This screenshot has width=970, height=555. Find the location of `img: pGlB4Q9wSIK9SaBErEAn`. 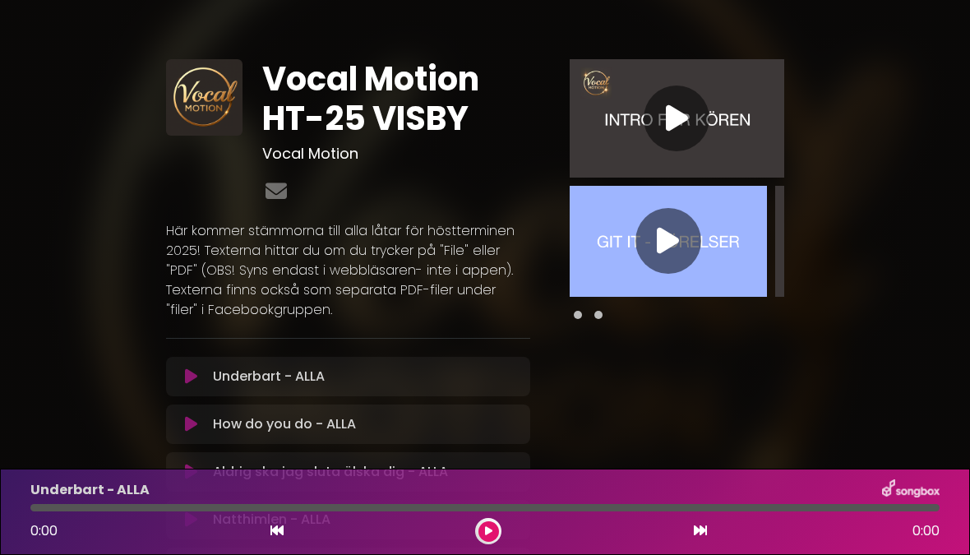

img: pGlB4Q9wSIK9SaBErEAn is located at coordinates (204, 97).